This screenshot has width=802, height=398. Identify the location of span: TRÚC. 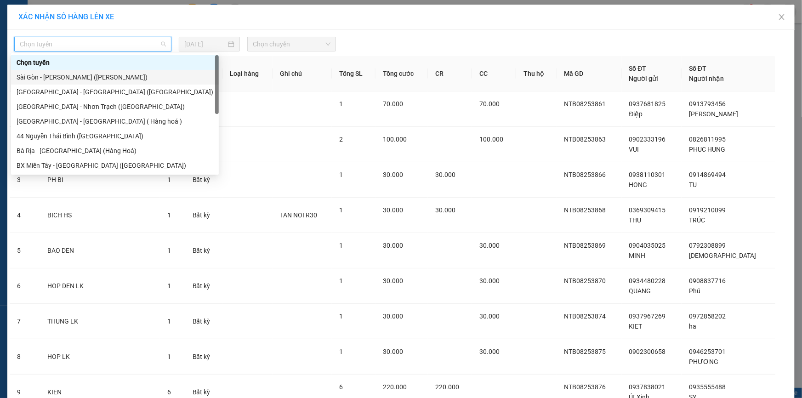
(697, 220).